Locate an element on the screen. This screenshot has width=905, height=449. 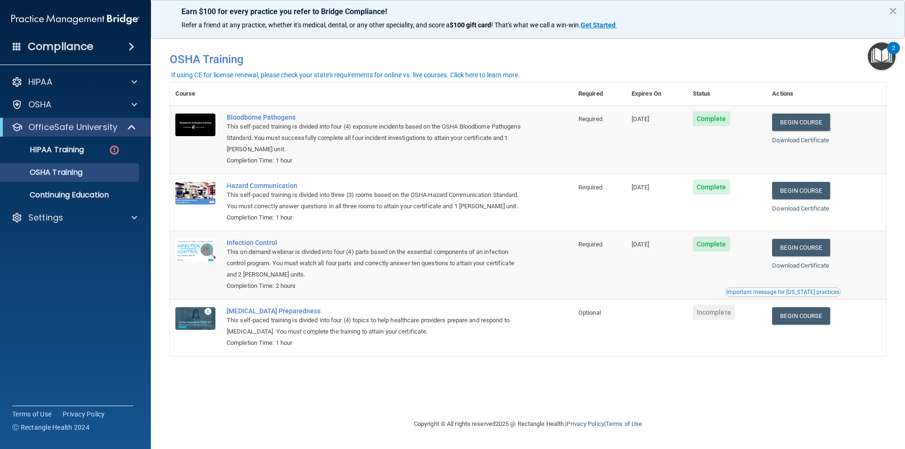
h4: OSHA Training is located at coordinates (528, 59).